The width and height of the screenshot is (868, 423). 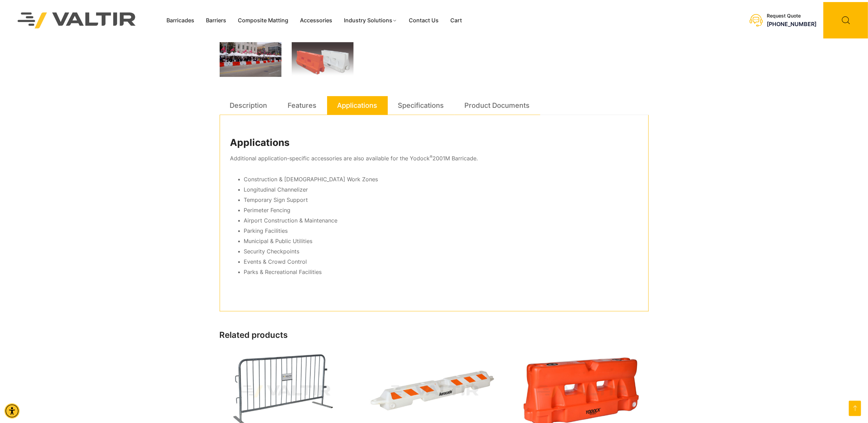 I want to click on h2: Related products, so click(x=434, y=335).